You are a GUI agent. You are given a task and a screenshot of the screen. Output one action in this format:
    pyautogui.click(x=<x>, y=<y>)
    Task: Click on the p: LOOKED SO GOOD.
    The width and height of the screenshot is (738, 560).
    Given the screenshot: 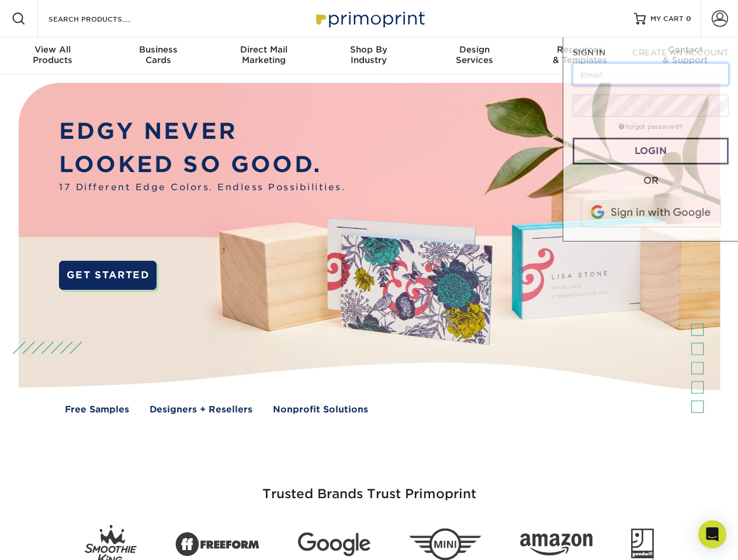 What is the action you would take?
    pyautogui.click(x=202, y=164)
    